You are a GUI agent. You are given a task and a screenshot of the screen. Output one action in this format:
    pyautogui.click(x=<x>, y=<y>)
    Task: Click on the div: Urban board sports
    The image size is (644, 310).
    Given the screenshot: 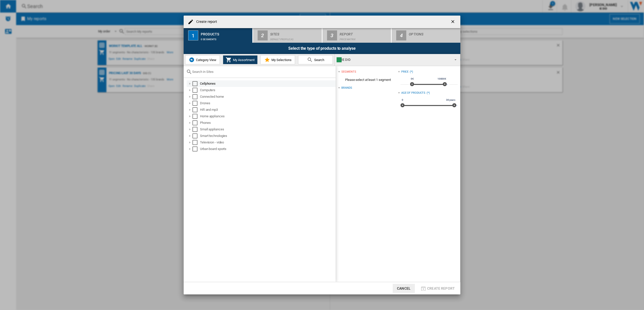 What is the action you would take?
    pyautogui.click(x=267, y=149)
    